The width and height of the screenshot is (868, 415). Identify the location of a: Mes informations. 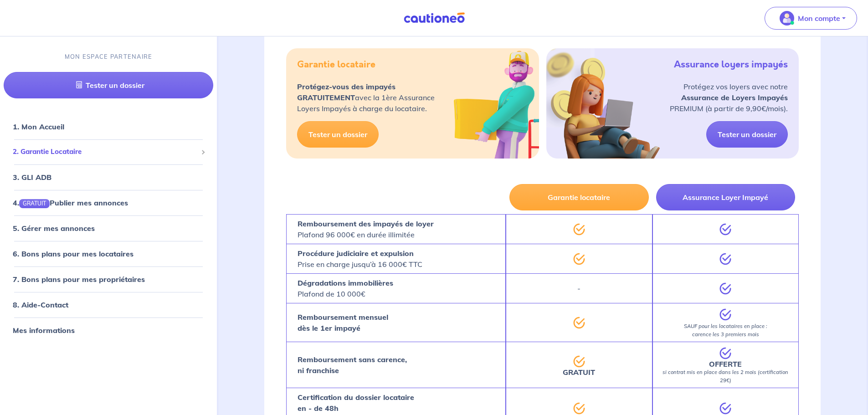
(43, 330).